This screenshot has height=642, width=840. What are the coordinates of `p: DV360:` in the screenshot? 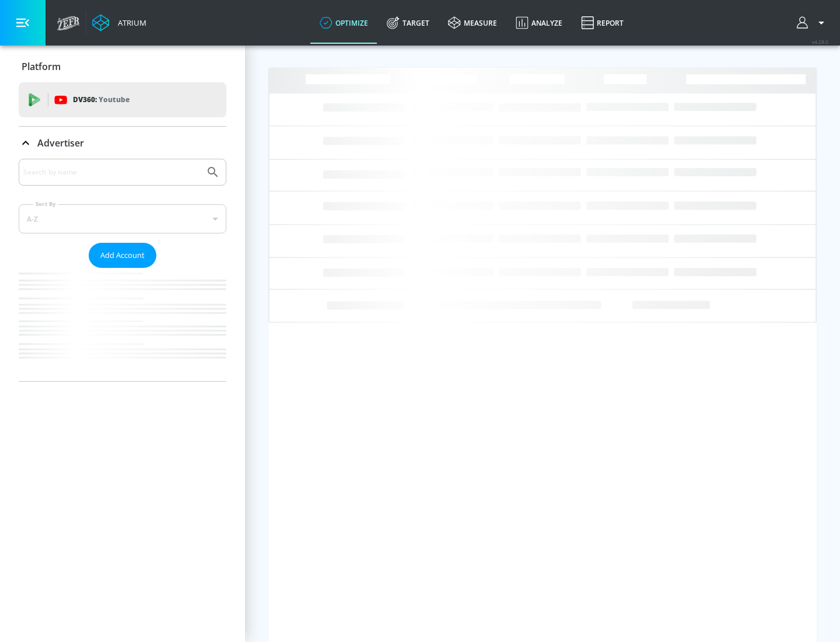 It's located at (100, 100).